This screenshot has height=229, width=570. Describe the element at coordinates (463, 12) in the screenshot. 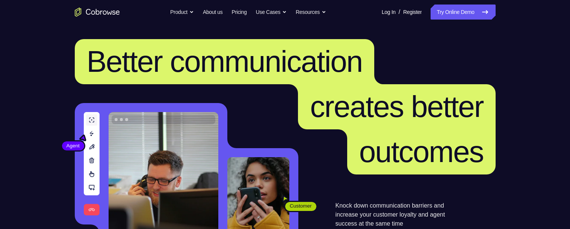

I see `a: Try Online Demo` at that location.